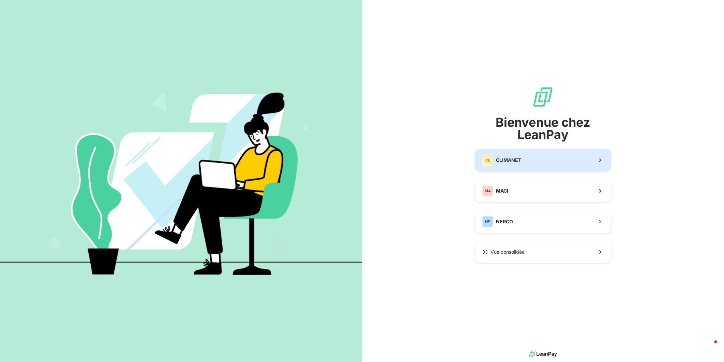 This screenshot has width=724, height=362. I want to click on img: logo, so click(543, 354).